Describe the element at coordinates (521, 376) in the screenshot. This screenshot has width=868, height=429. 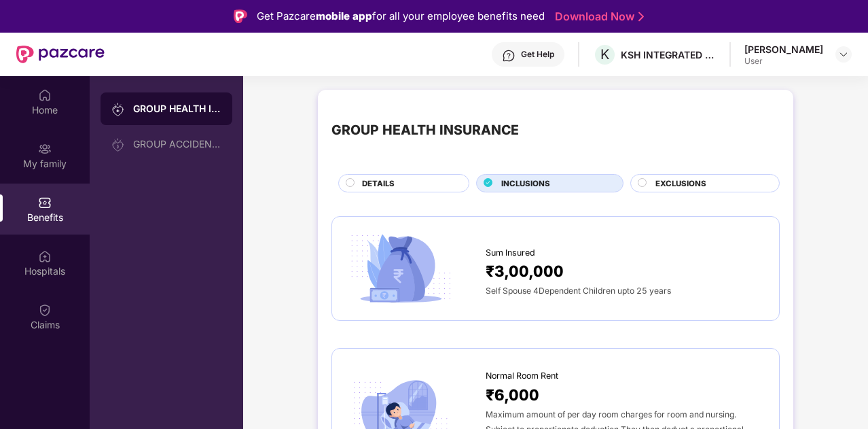
I see `span: Normal Room Rent` at that location.